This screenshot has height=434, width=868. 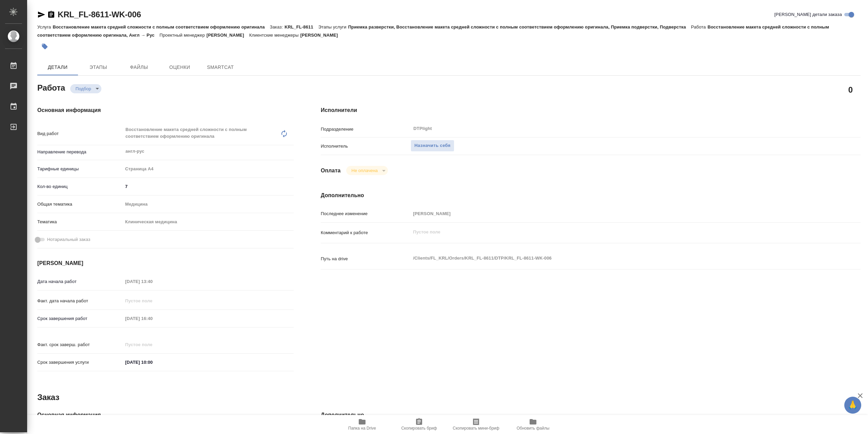 What do you see at coordinates (80, 345) in the screenshot?
I see `p: Факт. срок заверш. работ` at bounding box center [80, 345].